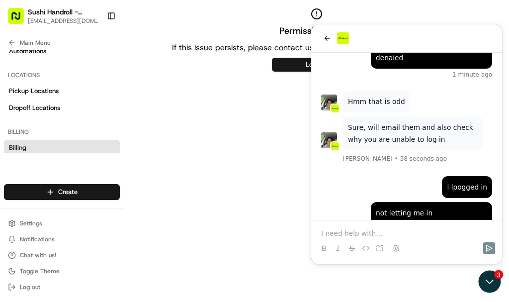 This screenshot has width=509, height=302. I want to click on div: Billing, so click(62, 132).